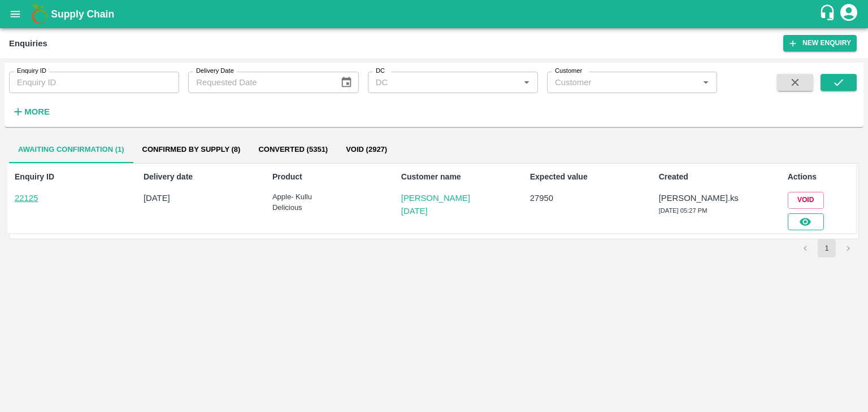 The width and height of the screenshot is (868, 412). I want to click on button: Void (2927), so click(366, 150).